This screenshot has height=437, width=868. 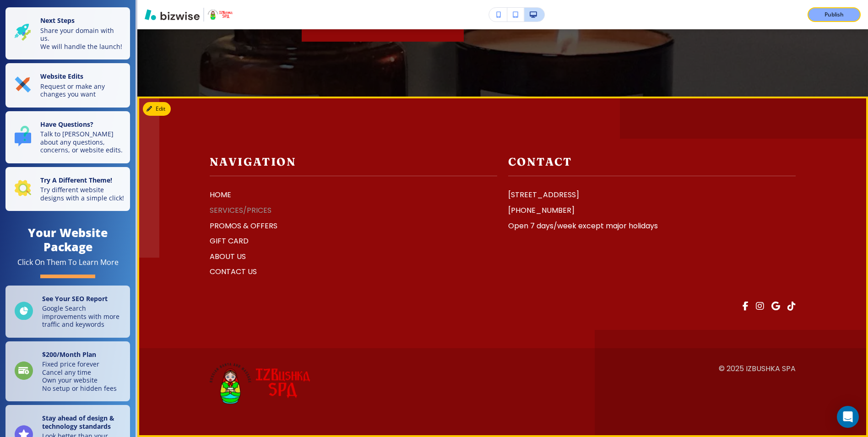 I want to click on p: CONTACT US, so click(x=353, y=272).